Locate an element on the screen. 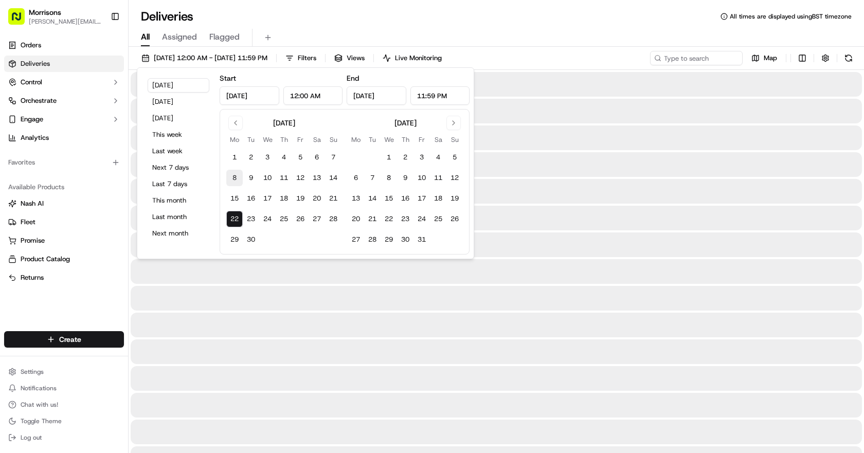 Image resolution: width=864 pixels, height=453 pixels. span: All is located at coordinates (145, 37).